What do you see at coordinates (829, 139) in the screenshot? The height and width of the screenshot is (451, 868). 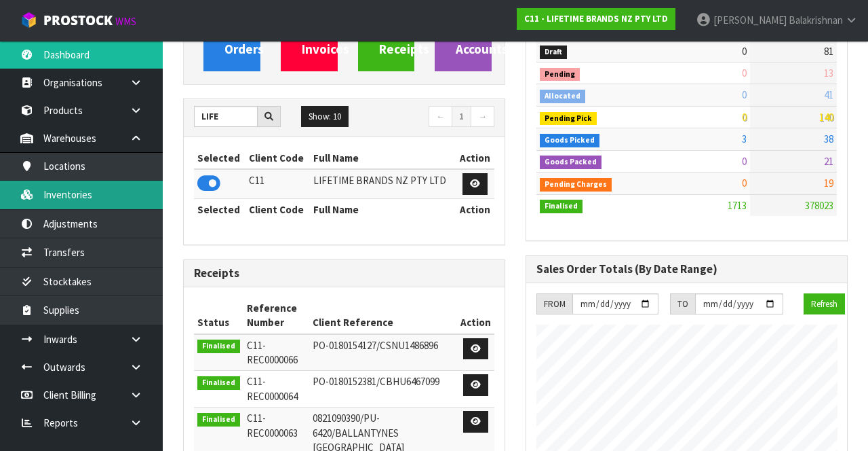 I see `span: 38` at bounding box center [829, 139].